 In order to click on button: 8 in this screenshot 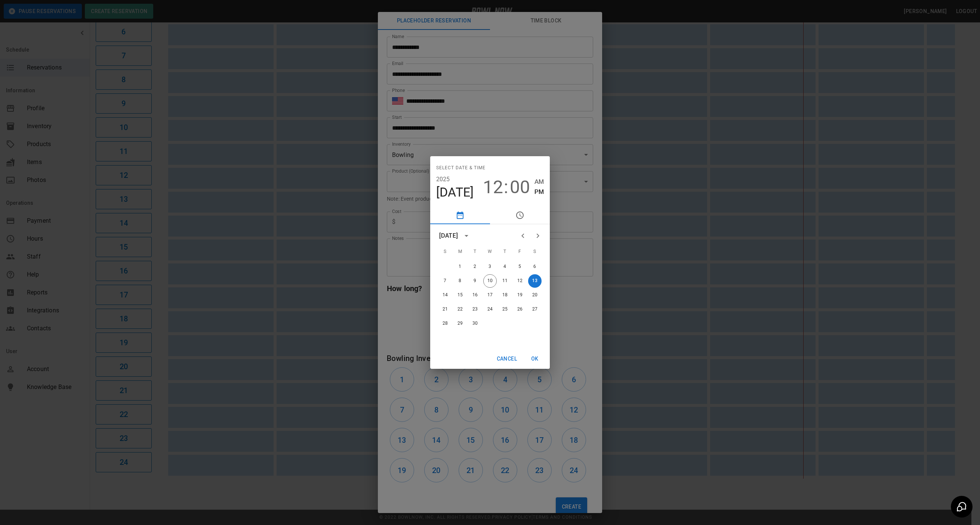, I will do `click(460, 281)`.